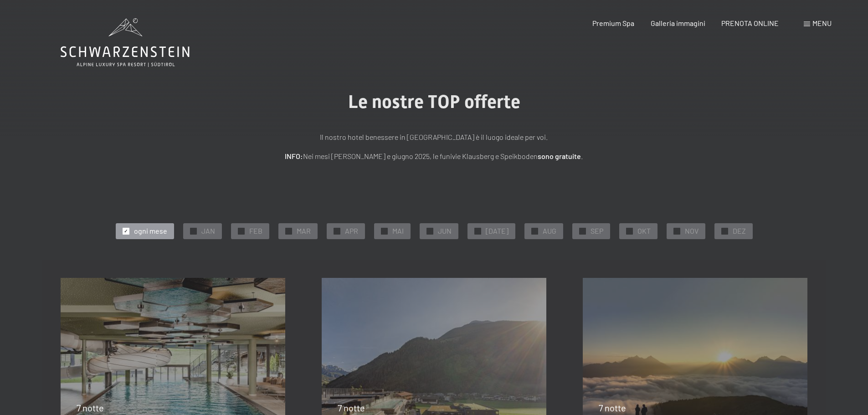  What do you see at coordinates (692, 231) in the screenshot?
I see `span: NOV` at bounding box center [692, 231].